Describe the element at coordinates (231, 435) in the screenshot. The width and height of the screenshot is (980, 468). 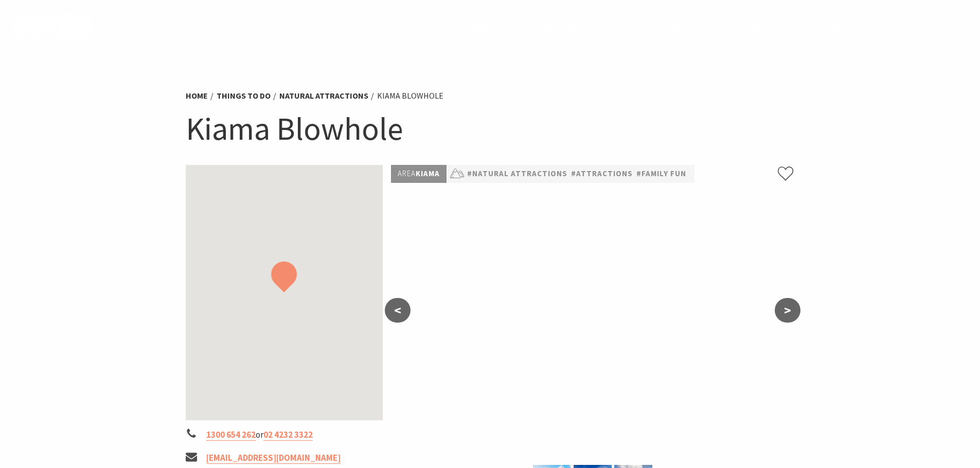
I see `a: 1300 654 262` at that location.